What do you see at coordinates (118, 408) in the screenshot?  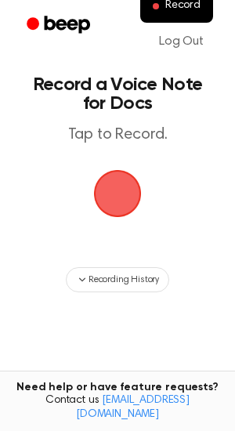 I see `span: Contact us` at bounding box center [118, 408].